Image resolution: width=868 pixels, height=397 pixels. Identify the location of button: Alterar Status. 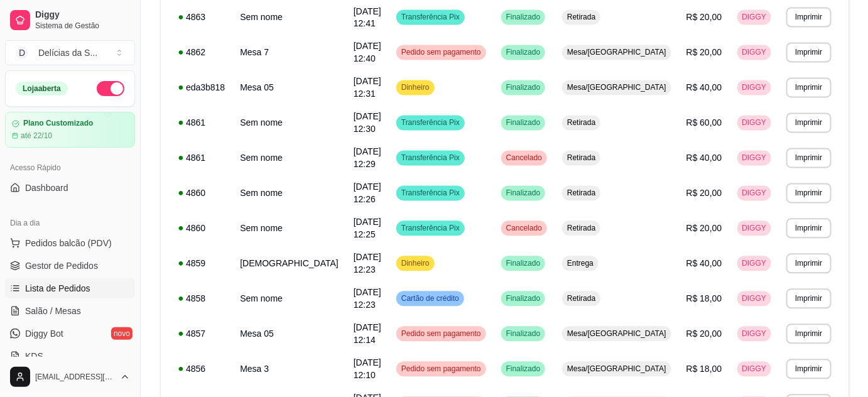
(111, 89).